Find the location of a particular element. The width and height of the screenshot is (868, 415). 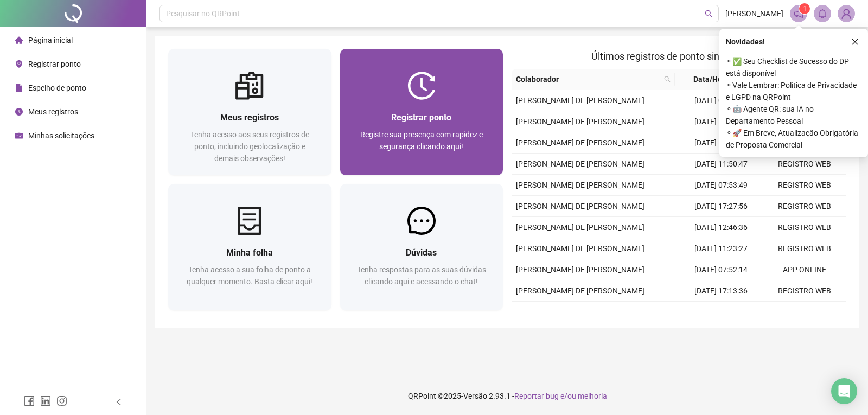

span: Dúvidas is located at coordinates (421, 253).